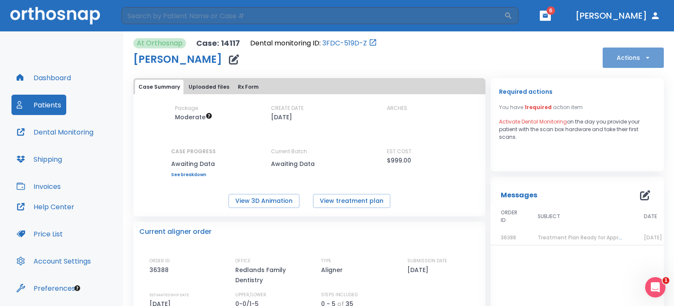 The width and height of the screenshot is (674, 306). Describe the element at coordinates (55, 132) in the screenshot. I see `a: Dental Monitoring` at that location.